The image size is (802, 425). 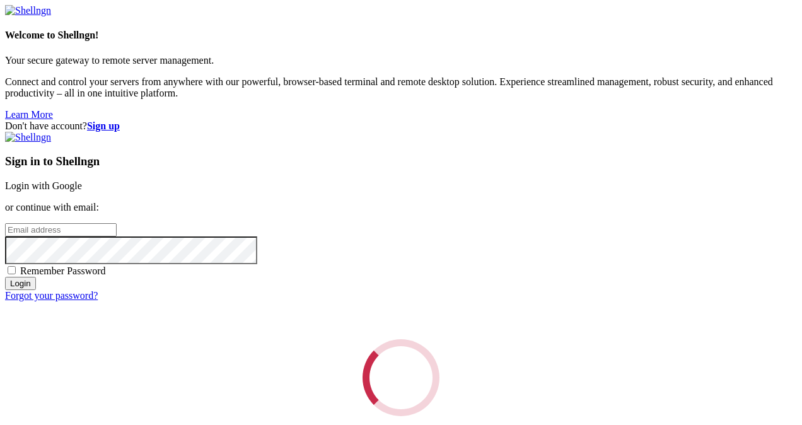 I want to click on a: Forgot your password?, so click(x=51, y=295).